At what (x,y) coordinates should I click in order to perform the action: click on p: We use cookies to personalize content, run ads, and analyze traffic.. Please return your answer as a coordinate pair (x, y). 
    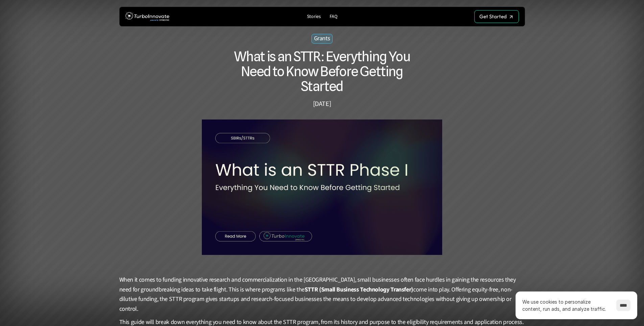
    Looking at the image, I should click on (566, 305).